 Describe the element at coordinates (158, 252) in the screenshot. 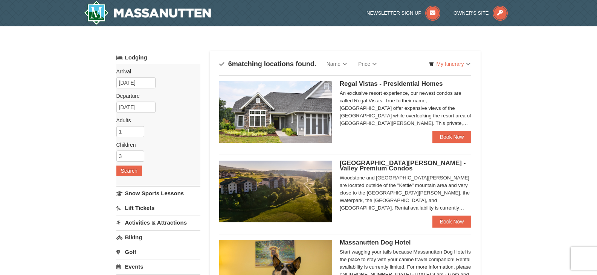

I see `a: Golf` at that location.